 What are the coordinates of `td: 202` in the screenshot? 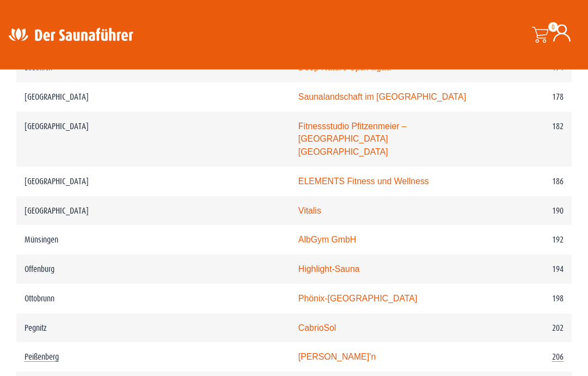 It's located at (528, 328).